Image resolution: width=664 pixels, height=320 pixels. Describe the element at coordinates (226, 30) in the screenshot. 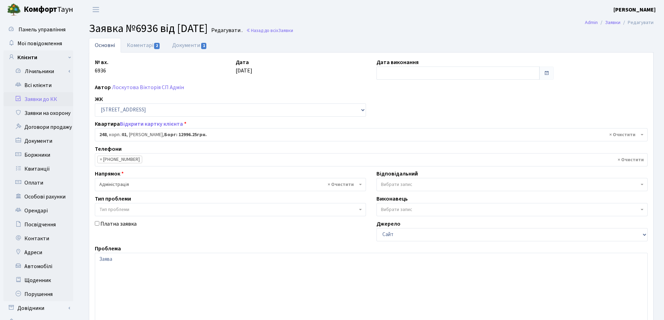

I see `small: Редагувати .` at that location.